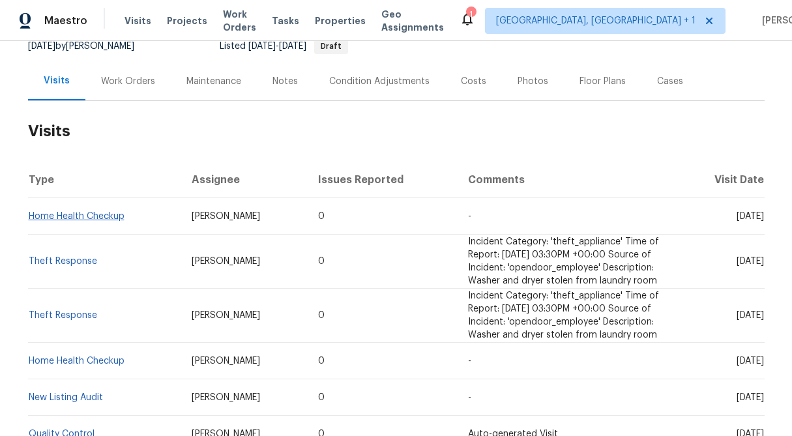 This screenshot has width=792, height=436. What do you see at coordinates (57, 81) in the screenshot?
I see `div: Visits` at bounding box center [57, 81].